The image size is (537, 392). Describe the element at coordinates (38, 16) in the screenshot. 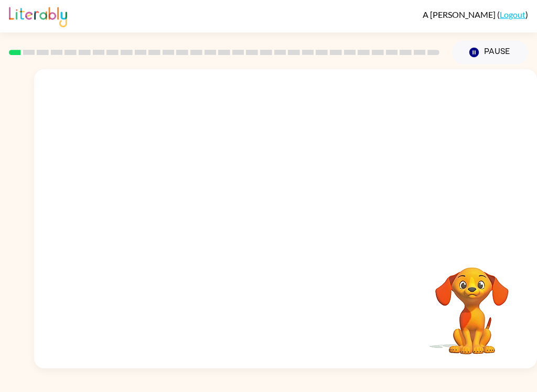

I see `img: Literably` at that location.